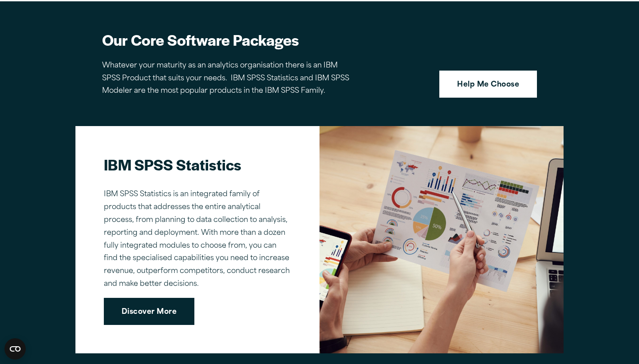 This screenshot has width=639, height=364. I want to click on a: Discover More, so click(149, 312).